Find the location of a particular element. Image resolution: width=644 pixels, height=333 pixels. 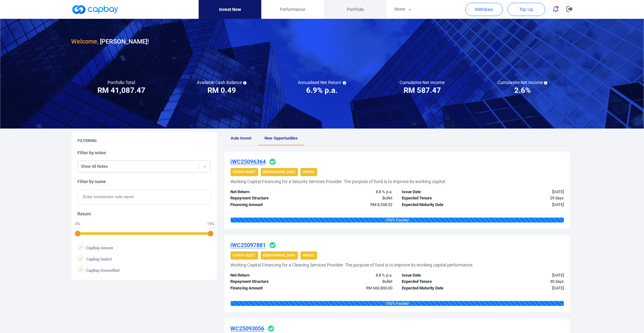

h5: Filter by name is located at coordinates (144, 182).